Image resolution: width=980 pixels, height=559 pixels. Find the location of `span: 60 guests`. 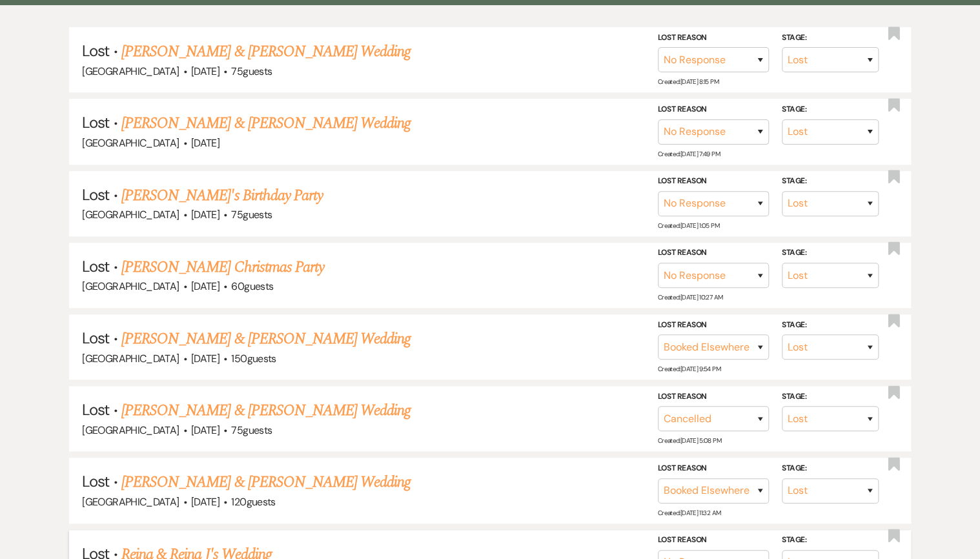

span: 60 guests is located at coordinates (252, 286).